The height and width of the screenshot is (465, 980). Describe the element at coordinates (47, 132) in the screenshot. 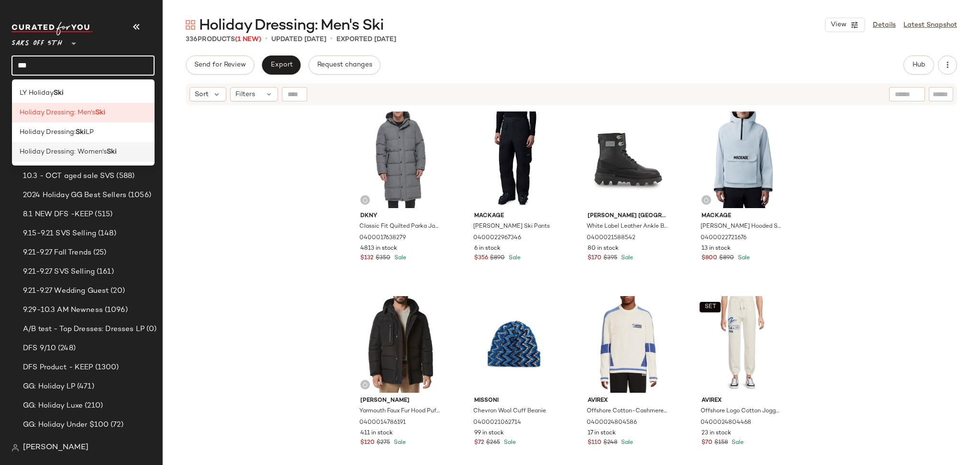

I see `span: Holiday Dressing:` at that location.